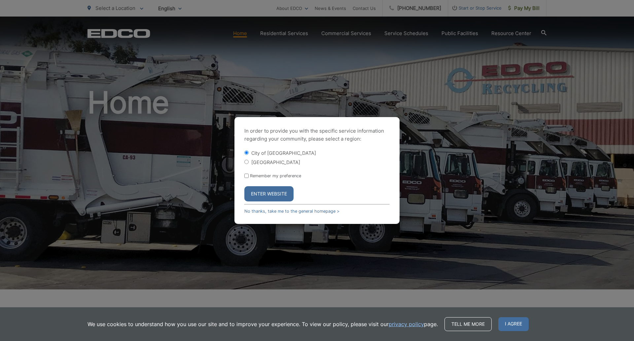  What do you see at coordinates (514, 324) in the screenshot?
I see `span: I agree` at bounding box center [514, 324].